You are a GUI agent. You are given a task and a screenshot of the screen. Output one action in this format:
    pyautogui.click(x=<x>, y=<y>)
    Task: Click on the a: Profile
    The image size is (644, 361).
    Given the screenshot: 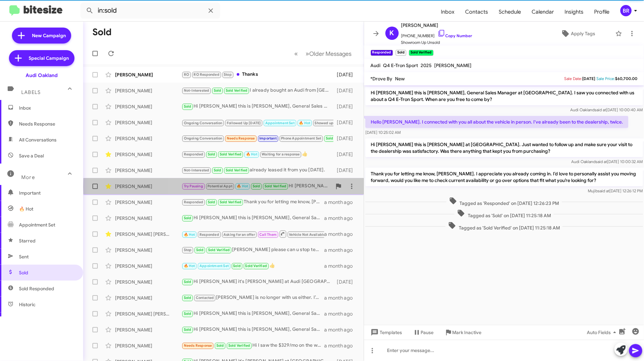 What is the action you would take?
    pyautogui.click(x=602, y=12)
    